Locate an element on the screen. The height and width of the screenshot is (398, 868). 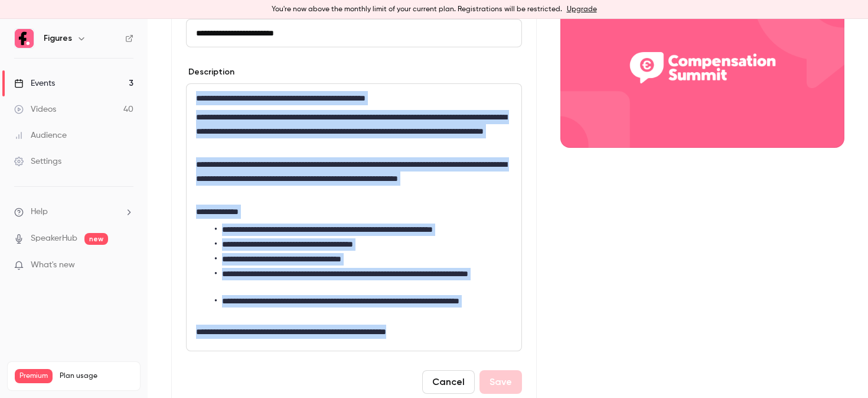
a: SpeakerHub is located at coordinates (54, 238).